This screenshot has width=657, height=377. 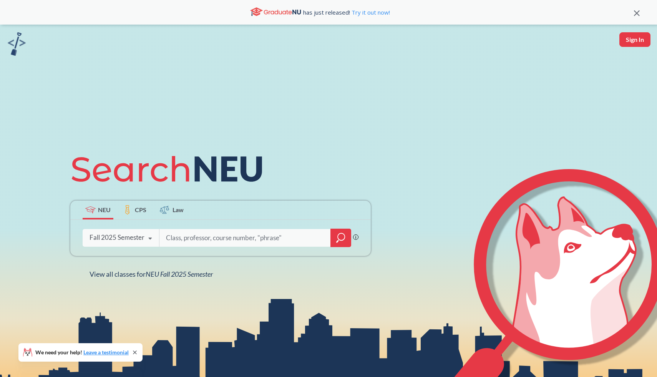 I want to click on span: We need your help!, so click(x=82, y=352).